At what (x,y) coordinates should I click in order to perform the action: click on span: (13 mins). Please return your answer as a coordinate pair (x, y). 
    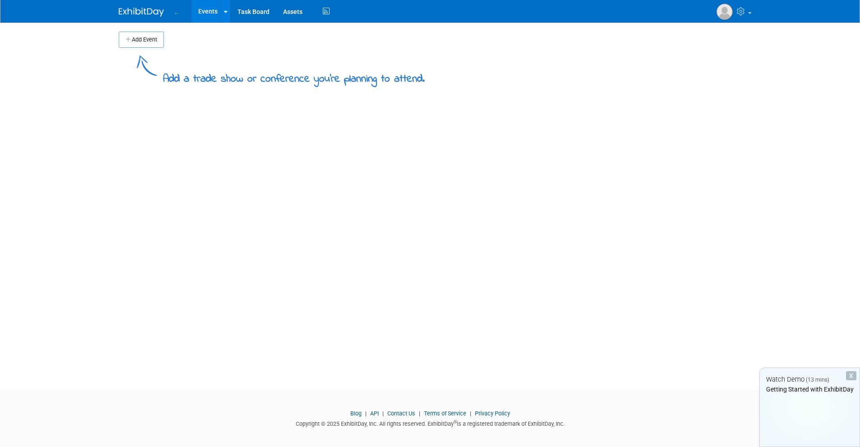
    Looking at the image, I should click on (818, 380).